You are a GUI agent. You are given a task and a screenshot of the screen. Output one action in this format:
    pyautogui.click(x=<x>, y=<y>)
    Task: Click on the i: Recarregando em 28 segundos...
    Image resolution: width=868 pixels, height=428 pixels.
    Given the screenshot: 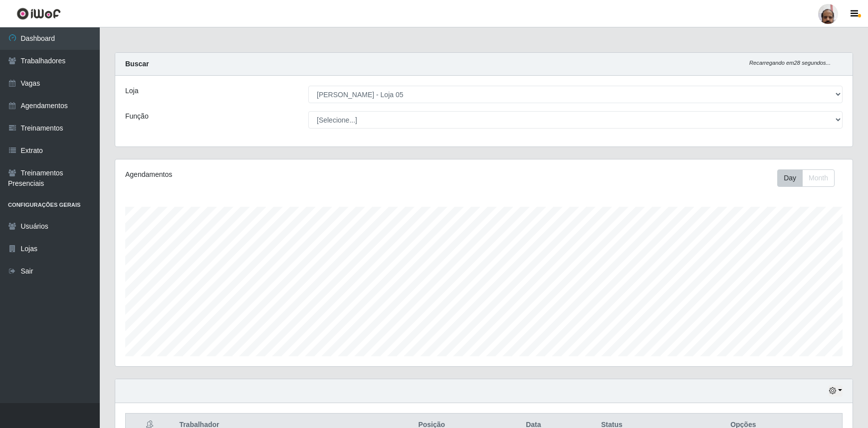 What is the action you would take?
    pyautogui.click(x=790, y=63)
    